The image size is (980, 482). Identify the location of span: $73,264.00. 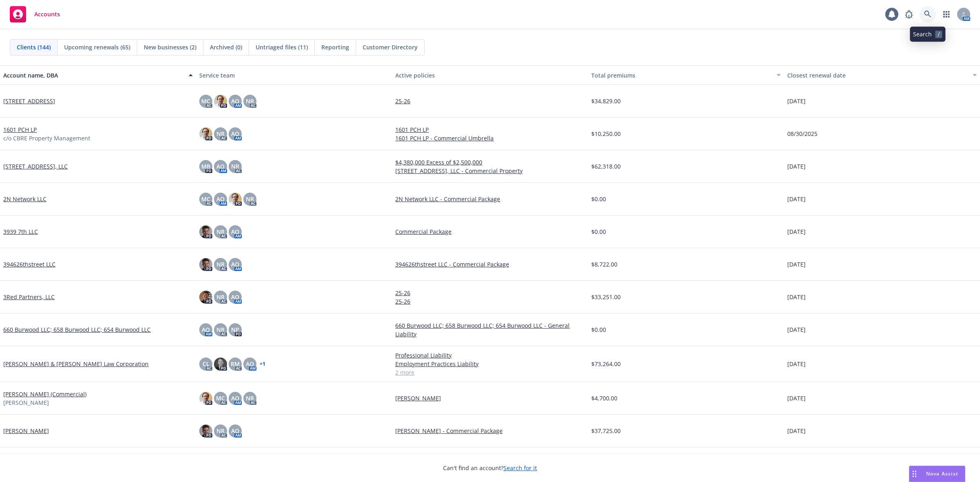
(606, 364).